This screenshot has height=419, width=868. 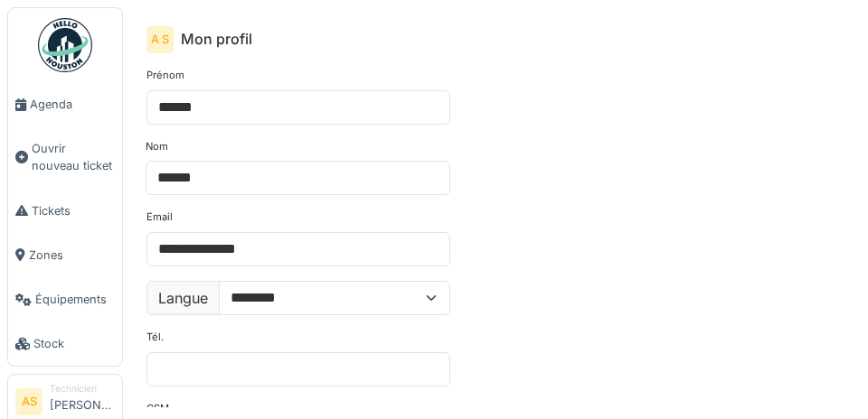 I want to click on span: Équipements, so click(x=75, y=299).